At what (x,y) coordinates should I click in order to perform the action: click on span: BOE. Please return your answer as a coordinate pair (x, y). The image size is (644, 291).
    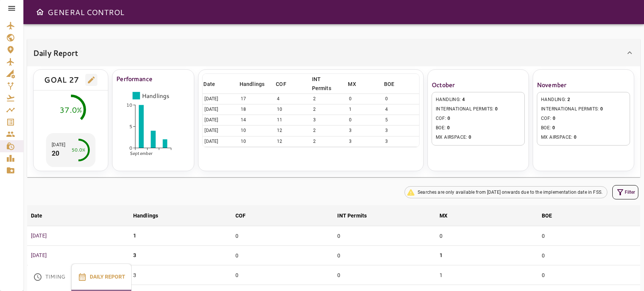
    Looking at the image, I should click on (394, 84).